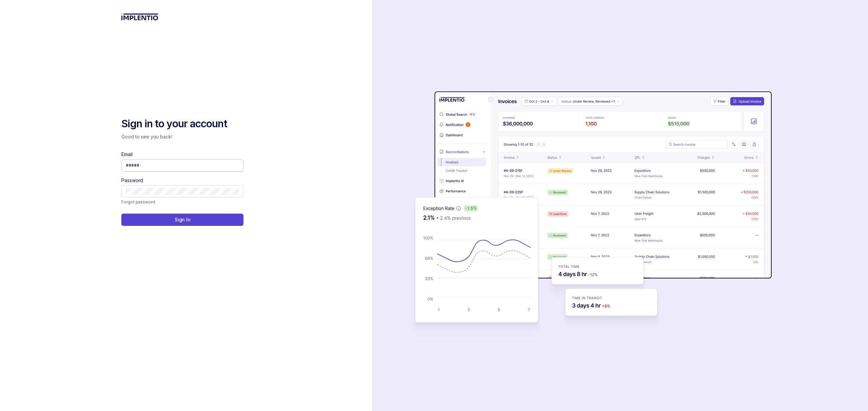 The height and width of the screenshot is (411, 868). What do you see at coordinates (132, 181) in the screenshot?
I see `label: Password` at bounding box center [132, 181].